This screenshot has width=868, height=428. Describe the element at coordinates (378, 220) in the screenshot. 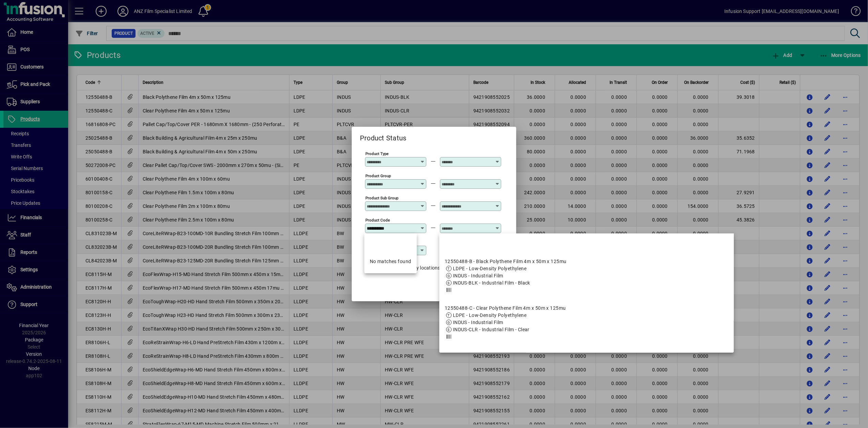

I see `mat-label: Product Code` at that location.